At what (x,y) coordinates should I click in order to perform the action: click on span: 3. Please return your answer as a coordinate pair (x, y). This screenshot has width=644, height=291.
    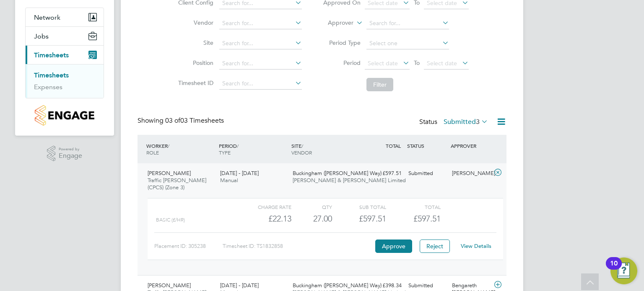
    Looking at the image, I should click on (477, 122).